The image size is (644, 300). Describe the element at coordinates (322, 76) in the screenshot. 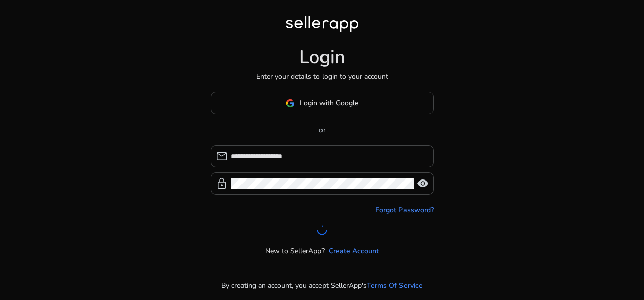

I see `p: Enter your details to login to your account` at that location.